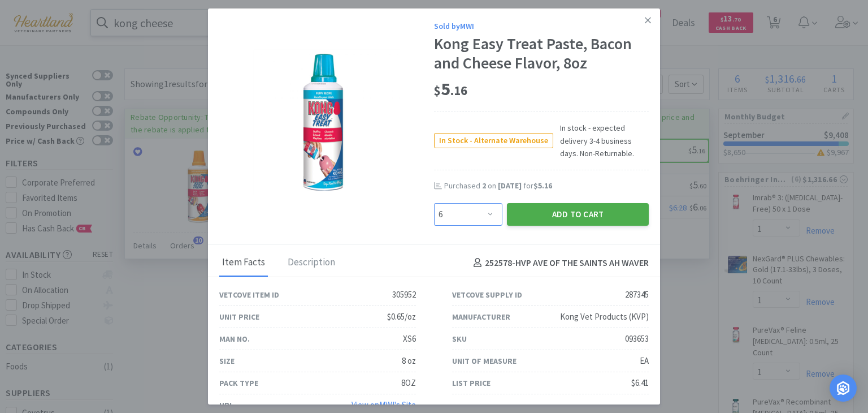 The image size is (868, 413). What do you see at coordinates (472, 383) in the screenshot?
I see `div: List Price` at bounding box center [472, 383].